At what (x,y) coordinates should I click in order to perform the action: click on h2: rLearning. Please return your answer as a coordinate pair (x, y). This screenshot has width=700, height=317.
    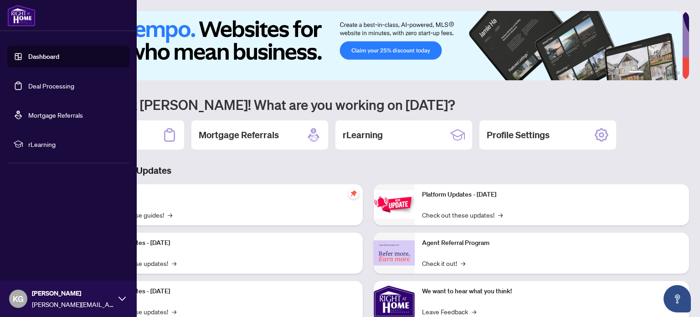
    Looking at the image, I should click on (363, 135).